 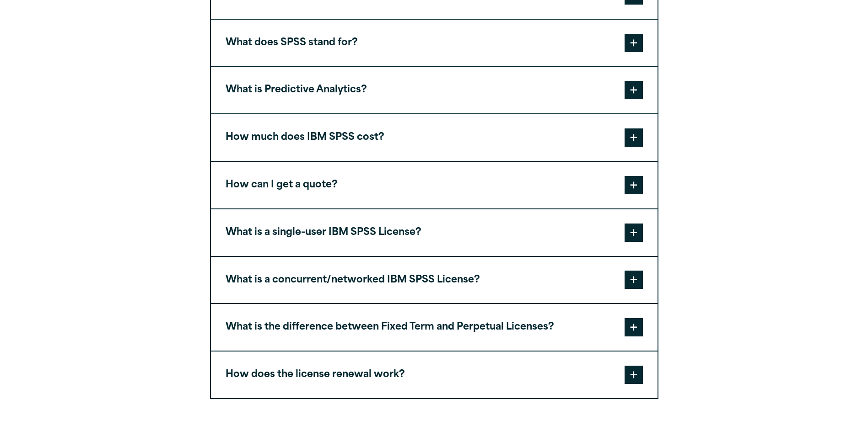 I want to click on button: How can I get a quote?, so click(x=434, y=186).